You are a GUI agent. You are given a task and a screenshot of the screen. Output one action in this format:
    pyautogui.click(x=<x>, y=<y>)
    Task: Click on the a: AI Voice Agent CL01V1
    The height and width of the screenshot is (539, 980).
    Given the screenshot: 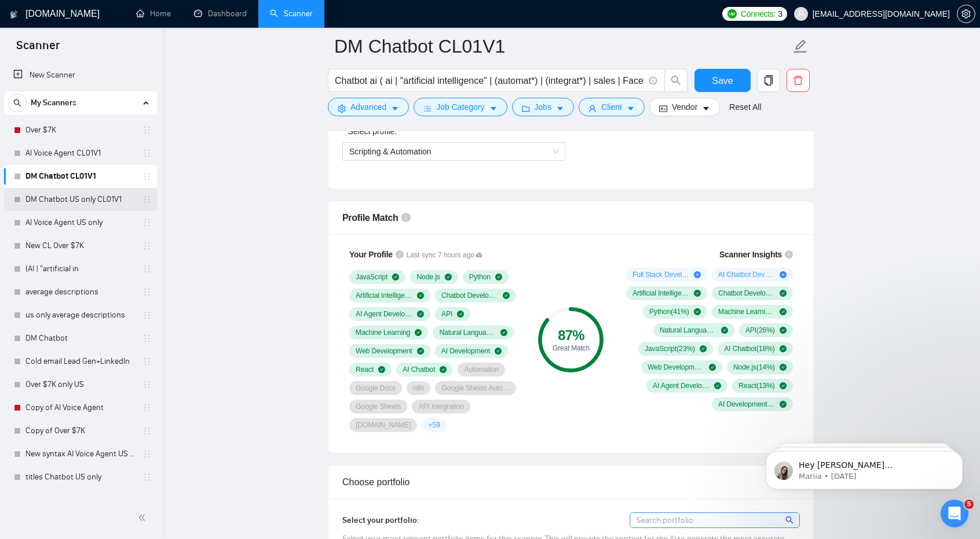 What is the action you would take?
    pyautogui.click(x=81, y=154)
    